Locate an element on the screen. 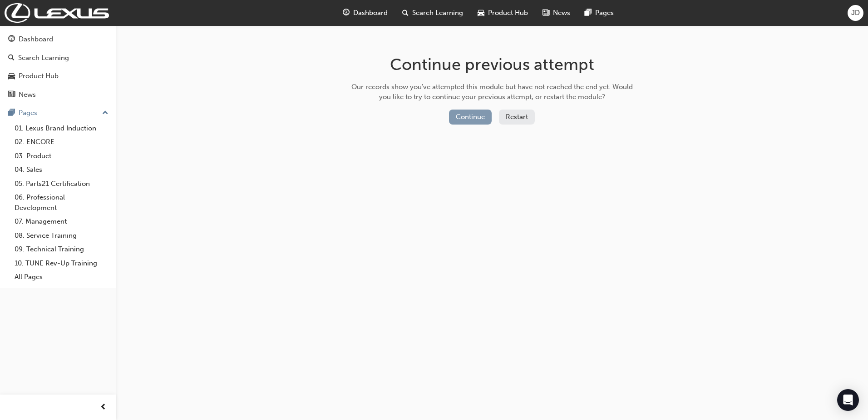 Image resolution: width=868 pixels, height=420 pixels. span: Pages is located at coordinates (604, 12).